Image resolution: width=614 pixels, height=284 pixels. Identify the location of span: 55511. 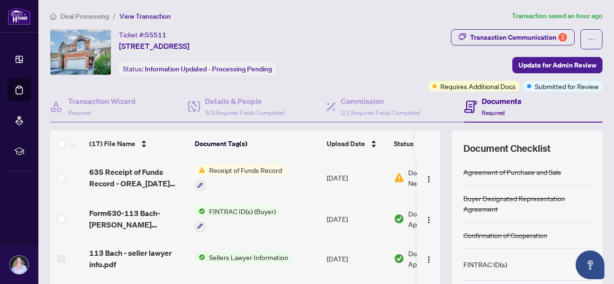
(155, 35).